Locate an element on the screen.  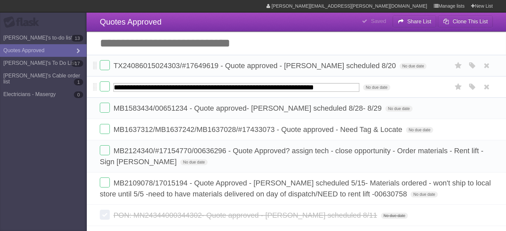
span: MB1637312/MB1637242/MB1637028/#17433073 - Quote approved - Need Tag & Locate is located at coordinates (259, 129).